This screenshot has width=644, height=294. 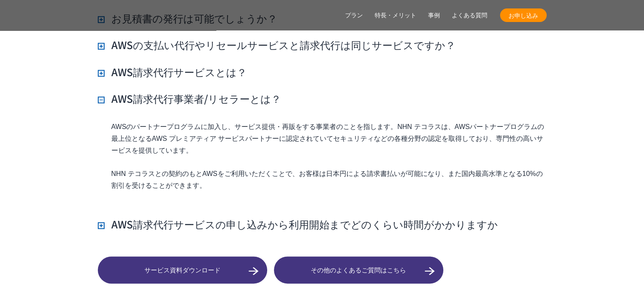 What do you see at coordinates (354, 15) in the screenshot?
I see `a: プラン` at bounding box center [354, 15].